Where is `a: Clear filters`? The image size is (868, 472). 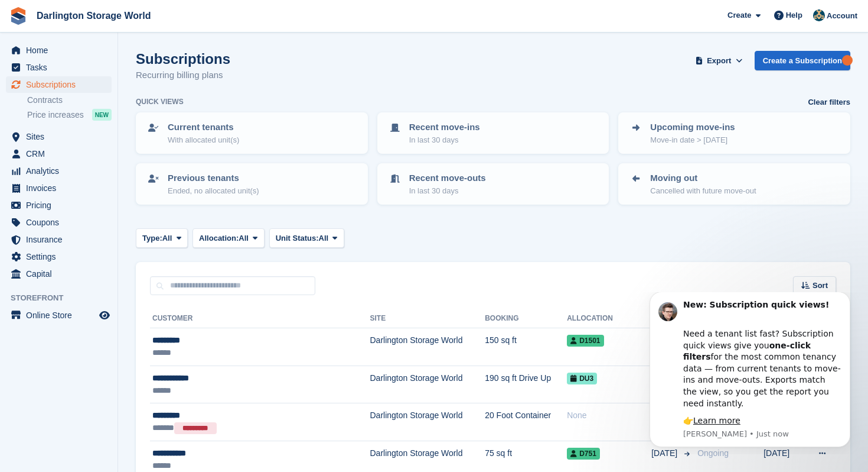
a: Clear filters is located at coordinates (830, 102).